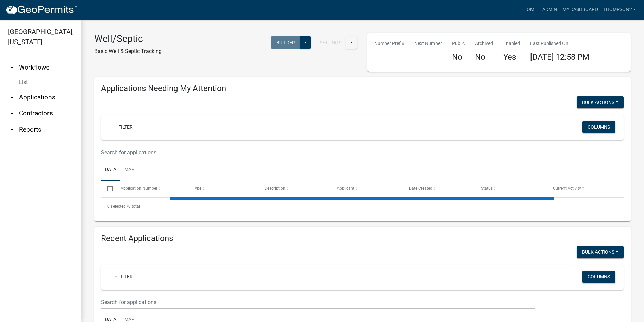 The height and width of the screenshot is (322, 644). I want to click on i: arrow_drop_up, so click(12, 68).